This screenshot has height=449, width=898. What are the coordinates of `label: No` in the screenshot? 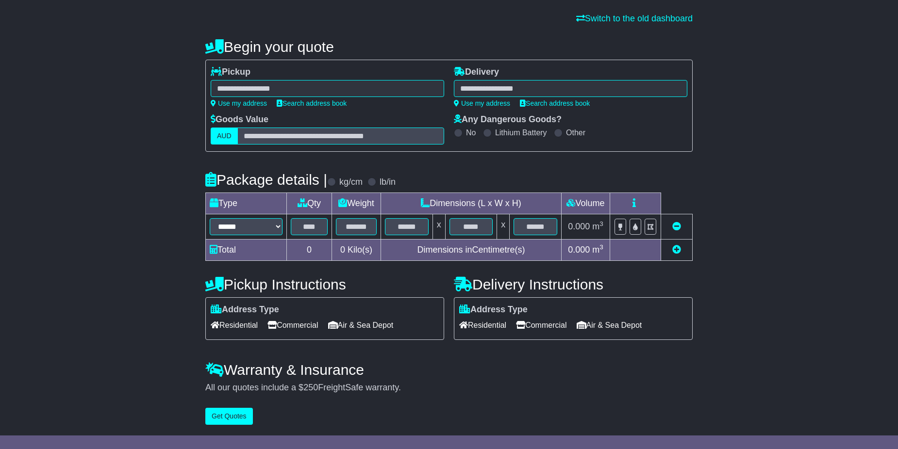 It's located at (471, 132).